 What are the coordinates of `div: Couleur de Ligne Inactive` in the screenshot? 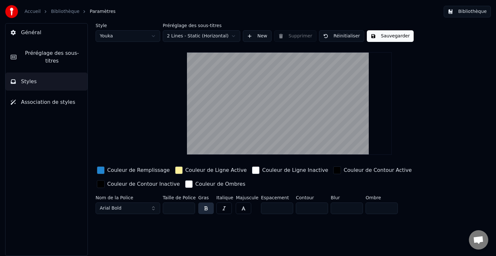 It's located at (295, 170).